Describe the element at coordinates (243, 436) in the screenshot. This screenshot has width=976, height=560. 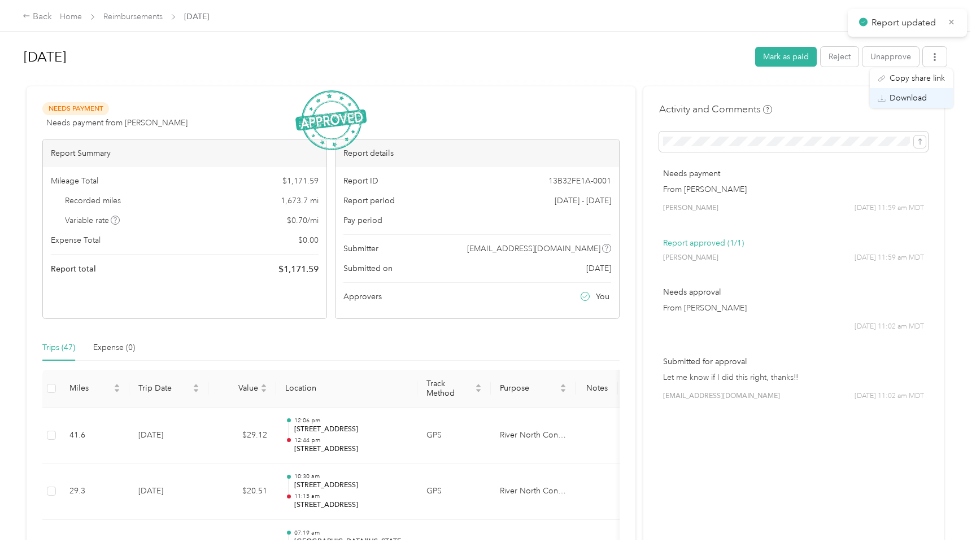
I see `td: $29.12` at that location.